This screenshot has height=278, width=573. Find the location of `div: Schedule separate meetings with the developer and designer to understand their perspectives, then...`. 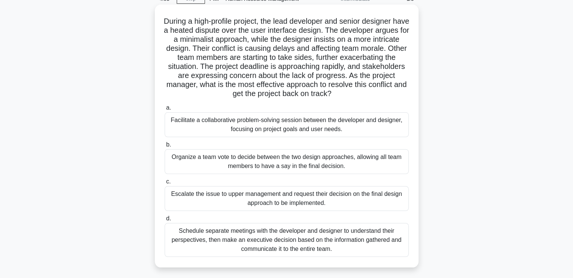

div: Schedule separate meetings with the developer and designer to understand their perspectives, then... is located at coordinates (287, 240).